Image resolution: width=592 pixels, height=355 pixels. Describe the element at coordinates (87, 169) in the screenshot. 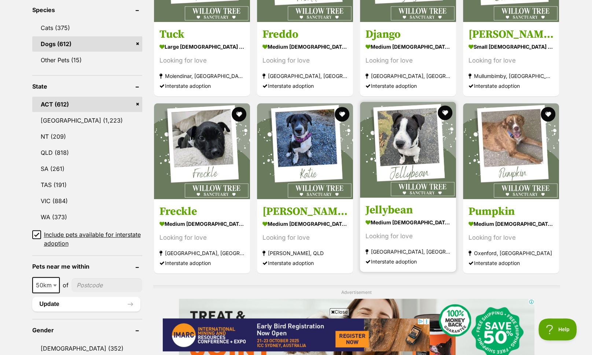

I see `a: SA (261)` at that location.